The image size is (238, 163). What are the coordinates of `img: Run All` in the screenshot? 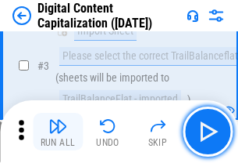 It's located at (58, 126).